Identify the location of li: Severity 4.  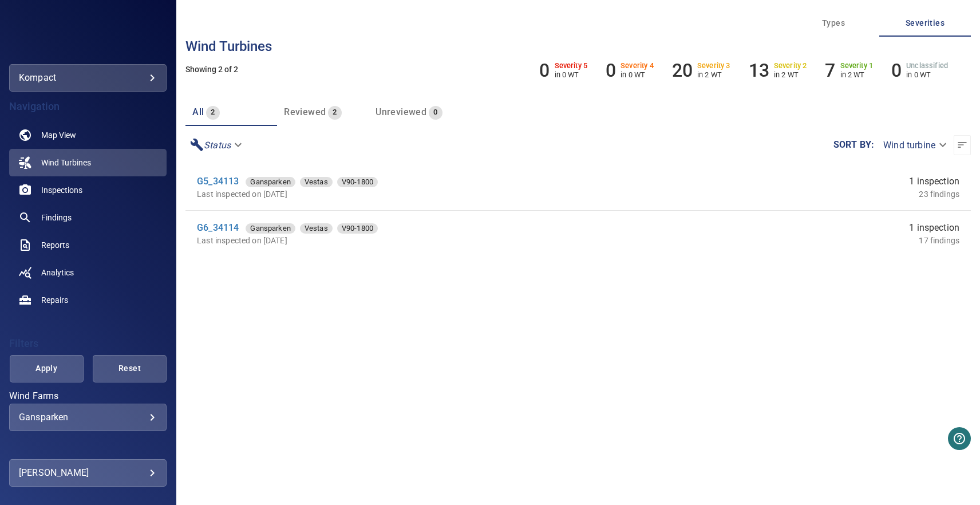
(630, 71).